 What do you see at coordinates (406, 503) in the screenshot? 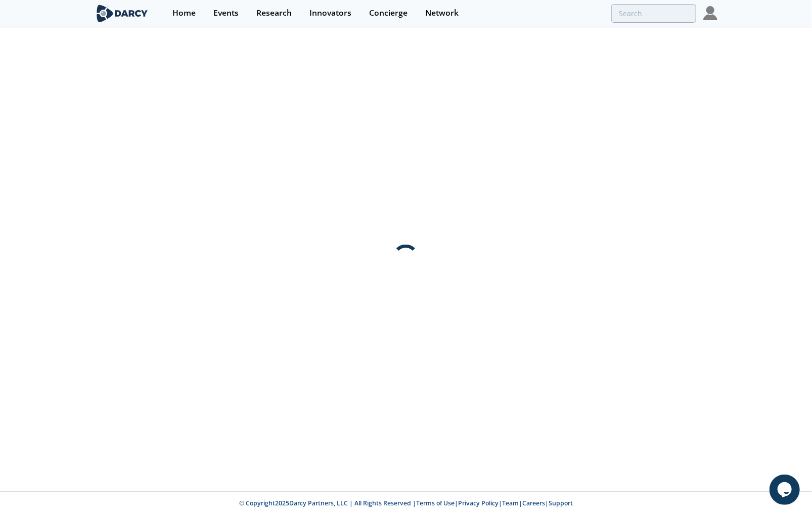
I see `p: © Copyright 2025 Darcy Partners, LLC | All Rights Reserved | | | | |` at bounding box center [406, 503].